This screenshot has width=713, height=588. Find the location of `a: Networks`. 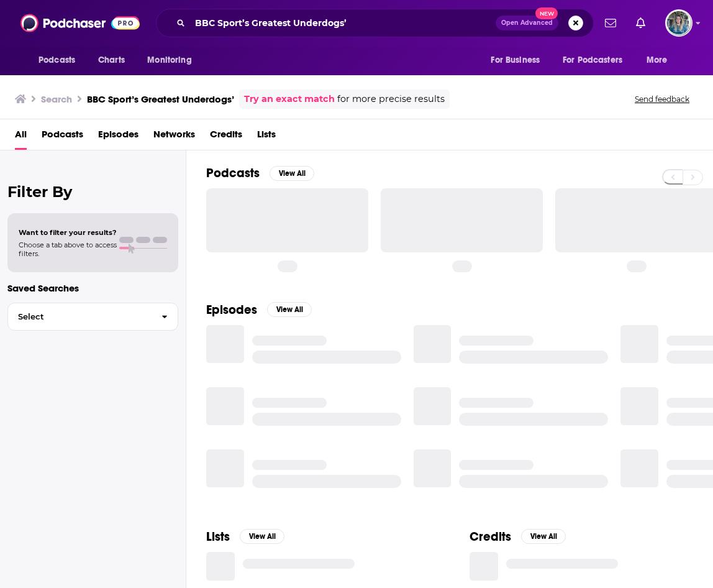

a: Networks is located at coordinates (174, 137).